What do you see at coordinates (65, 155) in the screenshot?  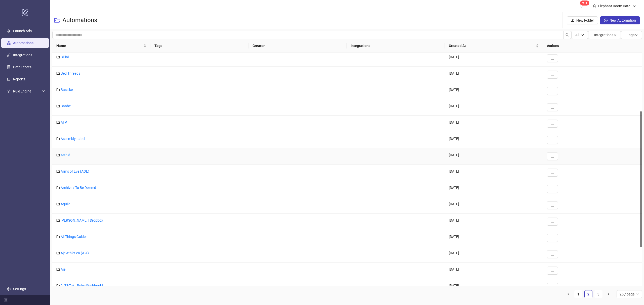 I see `a: Artbid` at bounding box center [65, 155].